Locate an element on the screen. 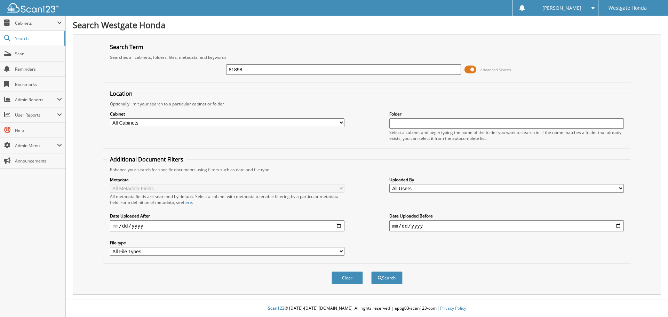  div: Searches all cabinets, folders, files, metadata, and keywords is located at coordinates (367, 57).